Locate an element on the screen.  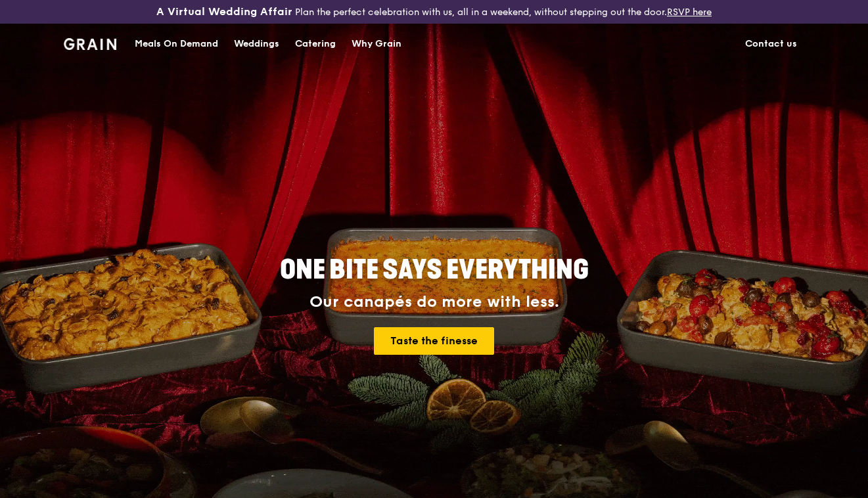
img: Grain is located at coordinates (90, 44).